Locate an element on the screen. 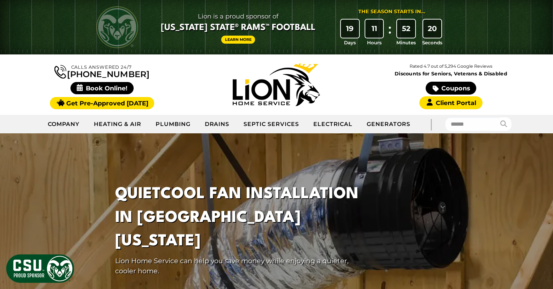  a: Coupons is located at coordinates (451, 88).